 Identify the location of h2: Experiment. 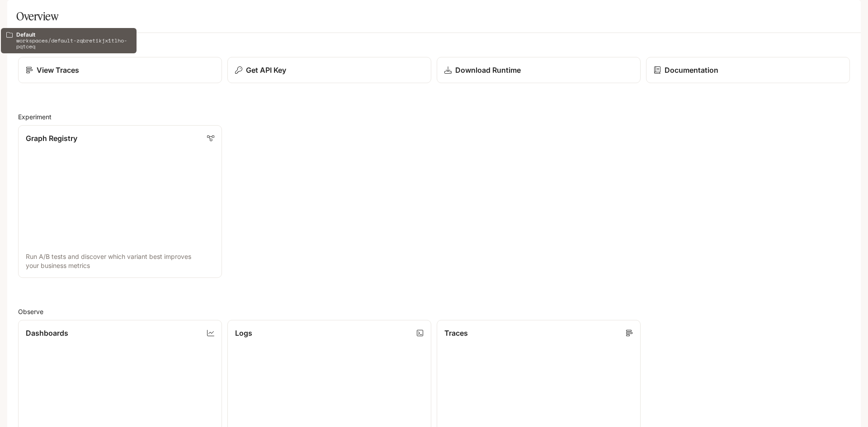
(434, 117).